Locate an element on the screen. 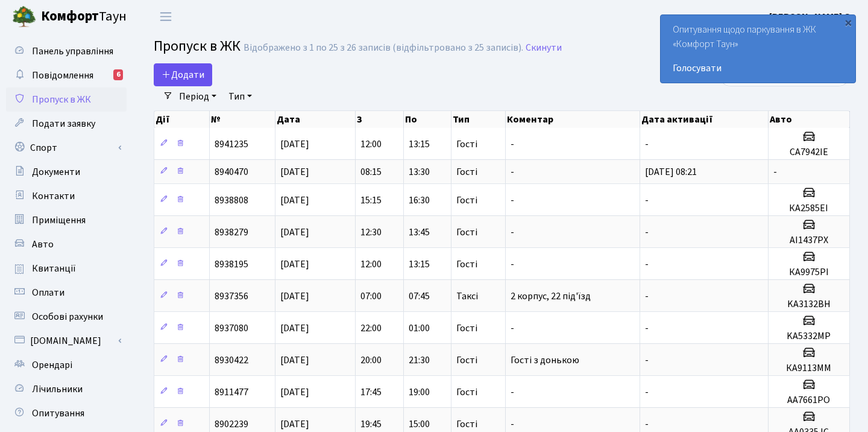  span: 17:45 is located at coordinates (371, 392).